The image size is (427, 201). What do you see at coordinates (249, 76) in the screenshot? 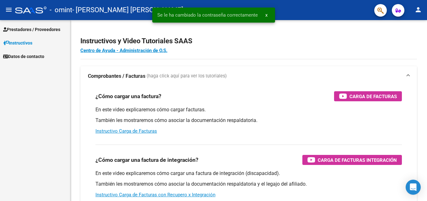
I see `mat-expansion-panel-header: Comprobantes / Facturas (haga click aquí para ver los tutoriales)` at bounding box center [249, 76].